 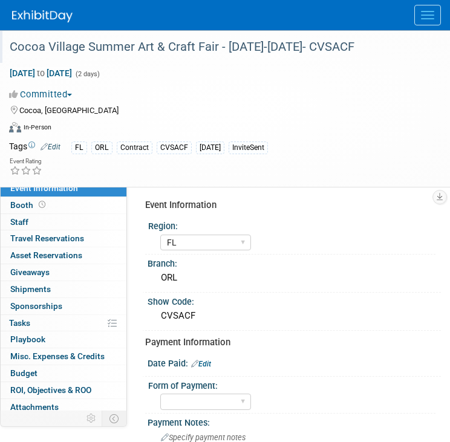 What do you see at coordinates (34, 407) in the screenshot?
I see `span: Attachments` at bounding box center [34, 407].